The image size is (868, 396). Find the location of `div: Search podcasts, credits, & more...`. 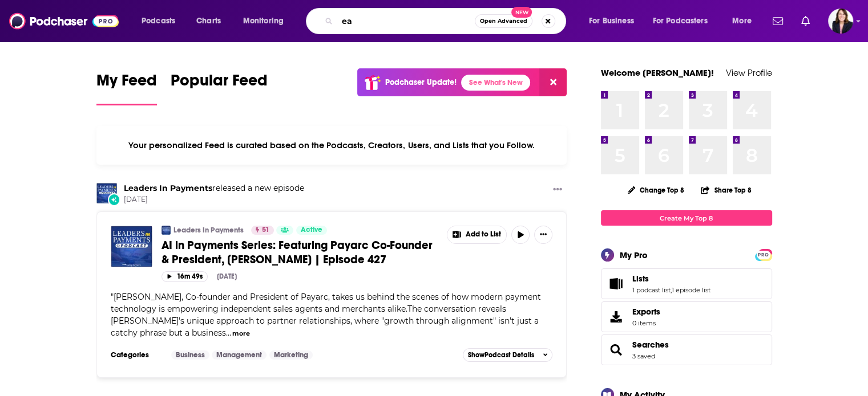

div: Search podcasts, credits, & more... is located at coordinates (447, 21).